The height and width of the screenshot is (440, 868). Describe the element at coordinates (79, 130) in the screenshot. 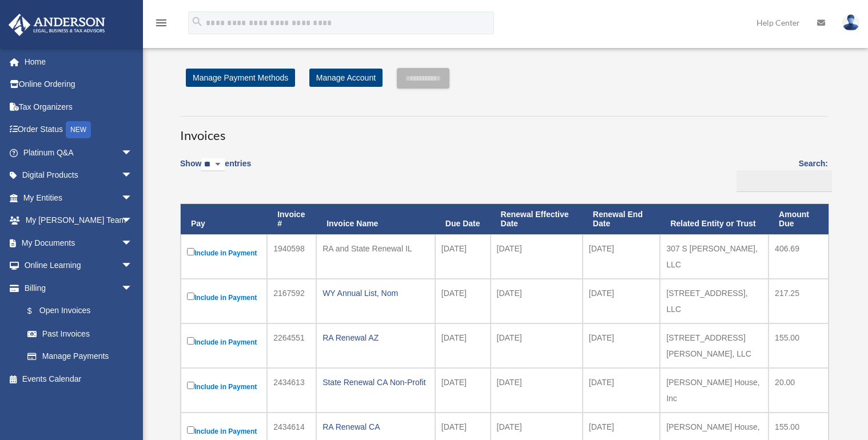

I see `a: Order StatusNEW` at that location.